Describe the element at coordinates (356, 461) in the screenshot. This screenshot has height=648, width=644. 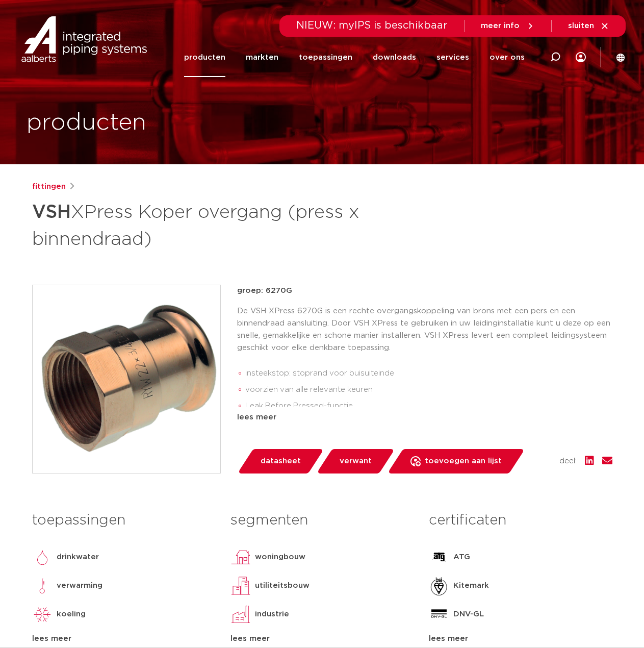
I see `span: verwant` at that location.